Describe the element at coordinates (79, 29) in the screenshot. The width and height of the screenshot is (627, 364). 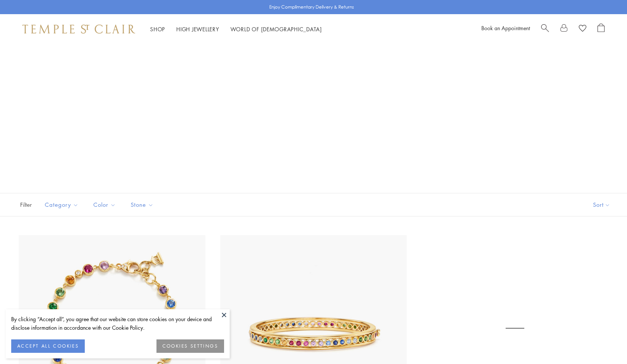
I see `img: Temple St. Clair` at that location.